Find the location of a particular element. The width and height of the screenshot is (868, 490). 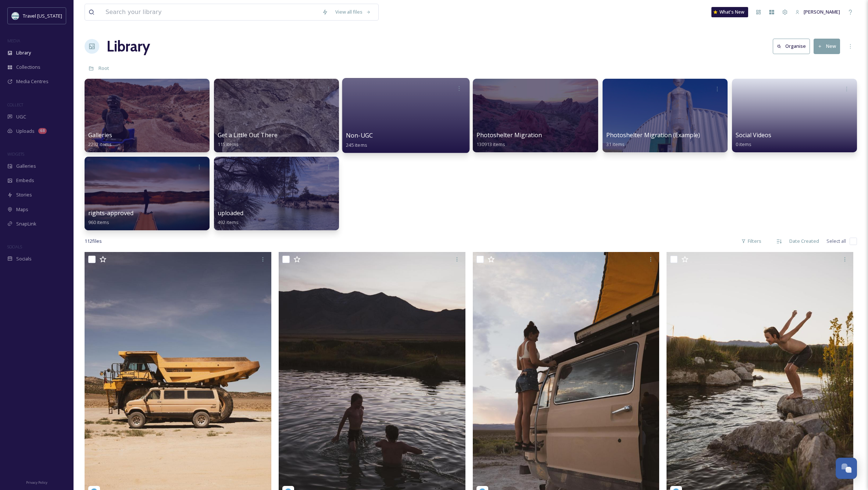

a: Photoshelter Migration (Example)31 items is located at coordinates (653, 139).